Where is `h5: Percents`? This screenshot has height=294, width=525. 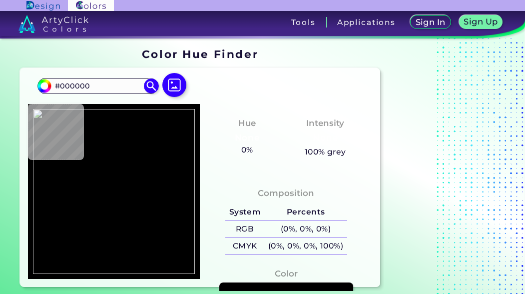 h5: Percents is located at coordinates (306, 212).